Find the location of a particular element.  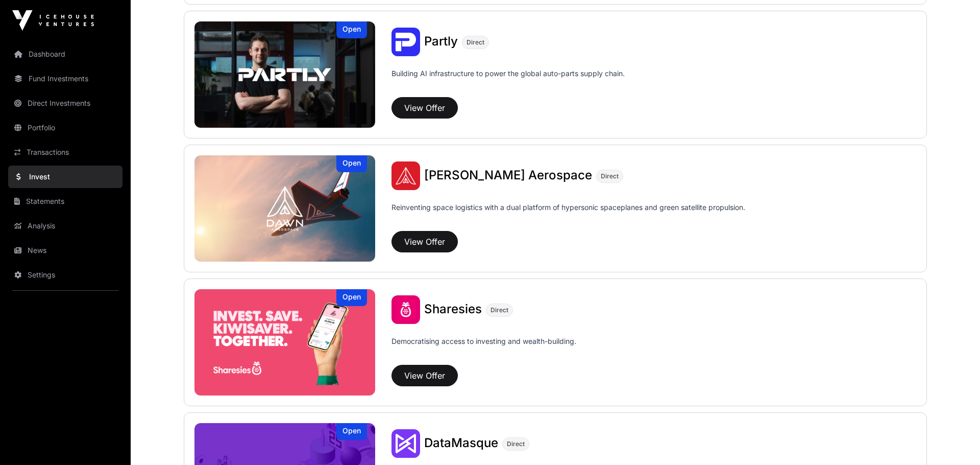

a: PartlyOpen is located at coordinates (285, 74).